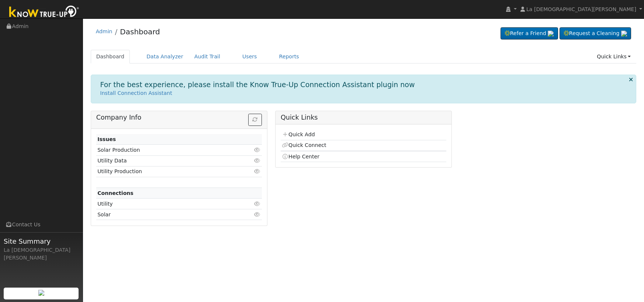 This screenshot has width=644, height=302. I want to click on h5: Quick Links, so click(363, 117).